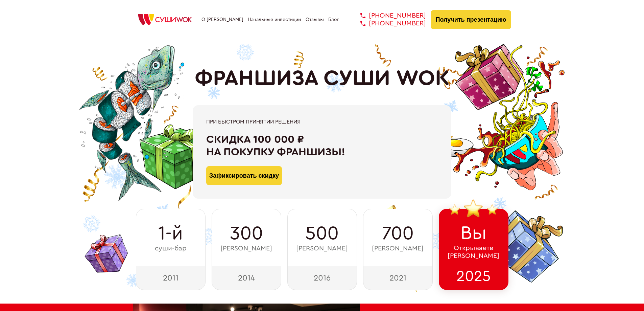  What do you see at coordinates (274, 20) in the screenshot?
I see `a: Начальные инвестиции` at bounding box center [274, 20].